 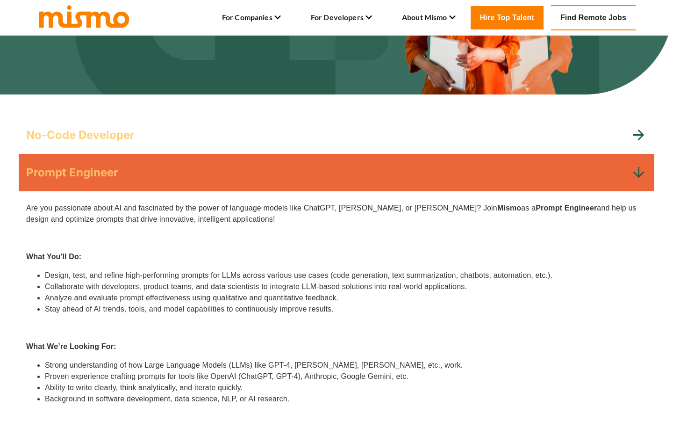 What do you see at coordinates (593, 18) in the screenshot?
I see `a: Find Remote Jobs` at bounding box center [593, 18].